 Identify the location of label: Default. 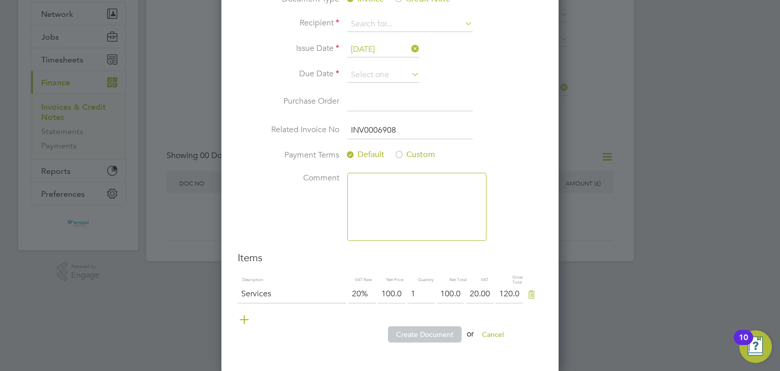
(365, 154).